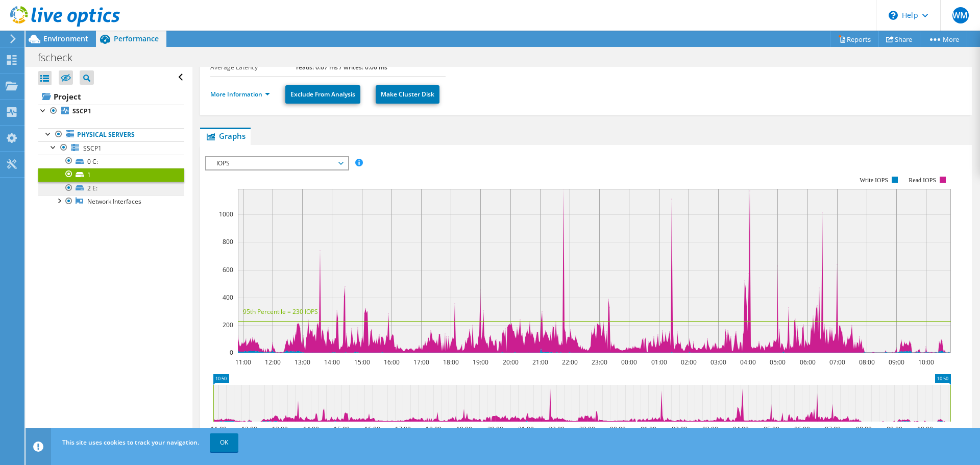  Describe the element at coordinates (131, 442) in the screenshot. I see `span: This site uses cookies to track your navigation.` at that location.